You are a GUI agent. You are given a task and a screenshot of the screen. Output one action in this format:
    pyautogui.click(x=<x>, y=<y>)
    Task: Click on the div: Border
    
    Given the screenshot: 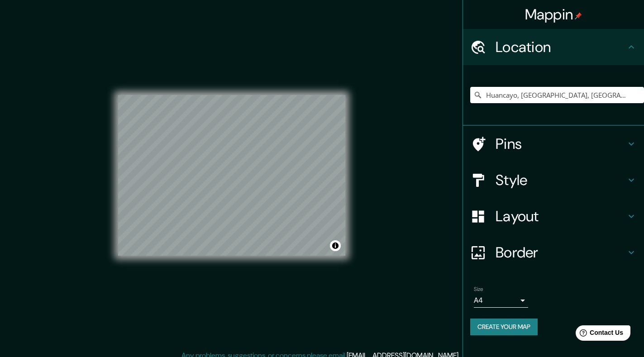 What is the action you would take?
    pyautogui.click(x=553, y=253)
    